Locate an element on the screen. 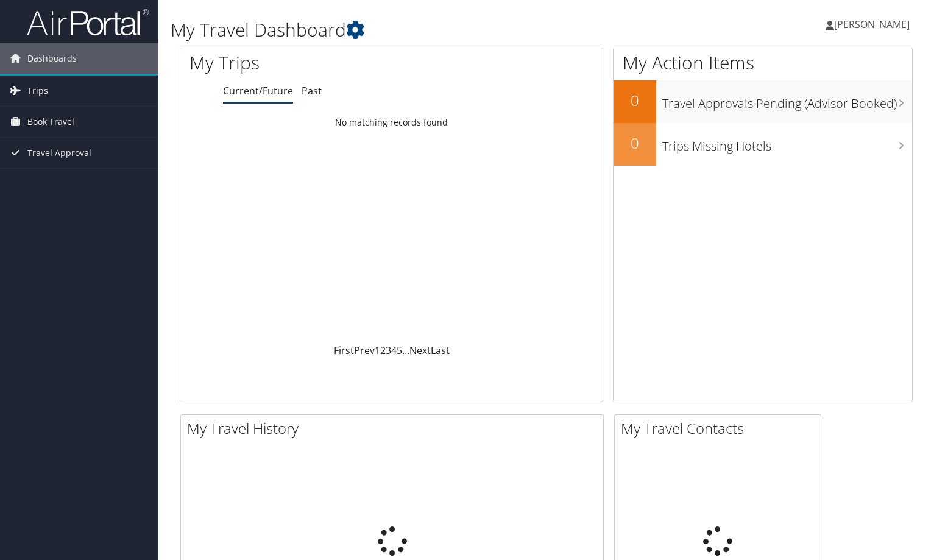 Image resolution: width=934 pixels, height=560 pixels. a: 1 is located at coordinates (377, 350).